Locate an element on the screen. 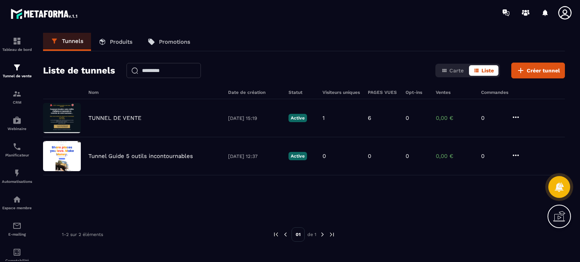 The image size is (580, 262). img: scheduler is located at coordinates (17, 147).